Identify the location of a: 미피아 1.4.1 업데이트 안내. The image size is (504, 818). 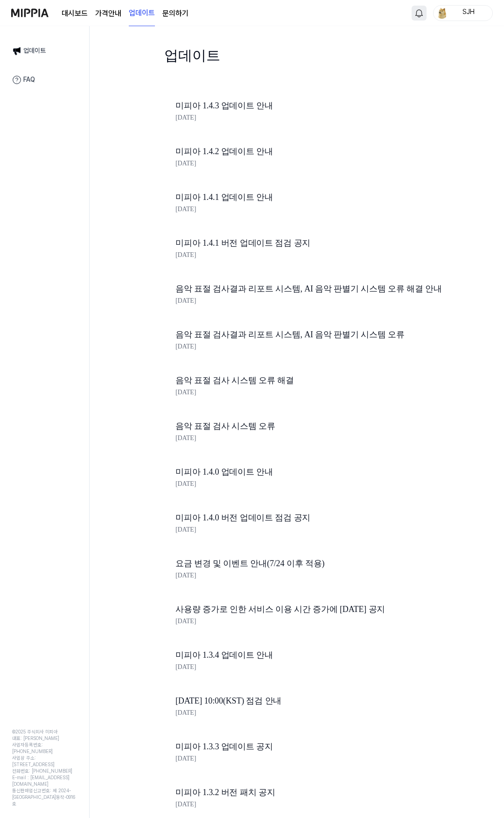
(334, 197).